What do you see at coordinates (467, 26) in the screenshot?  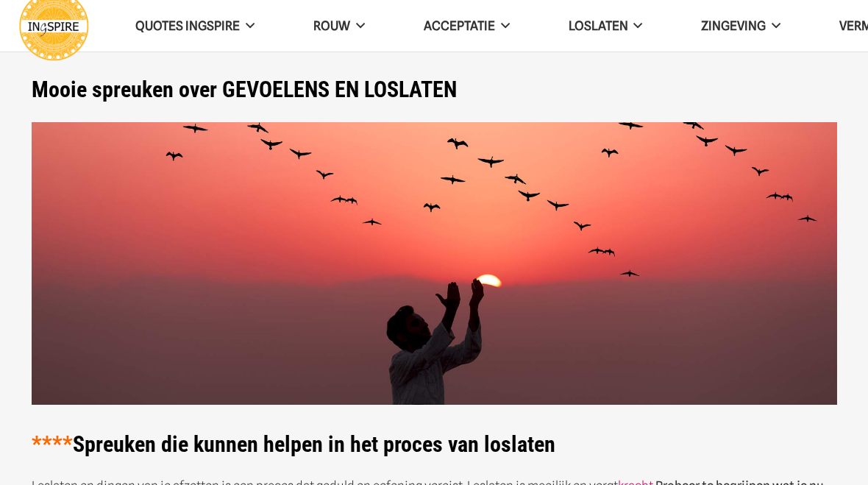 I see `a: Acceptatie` at bounding box center [467, 26].